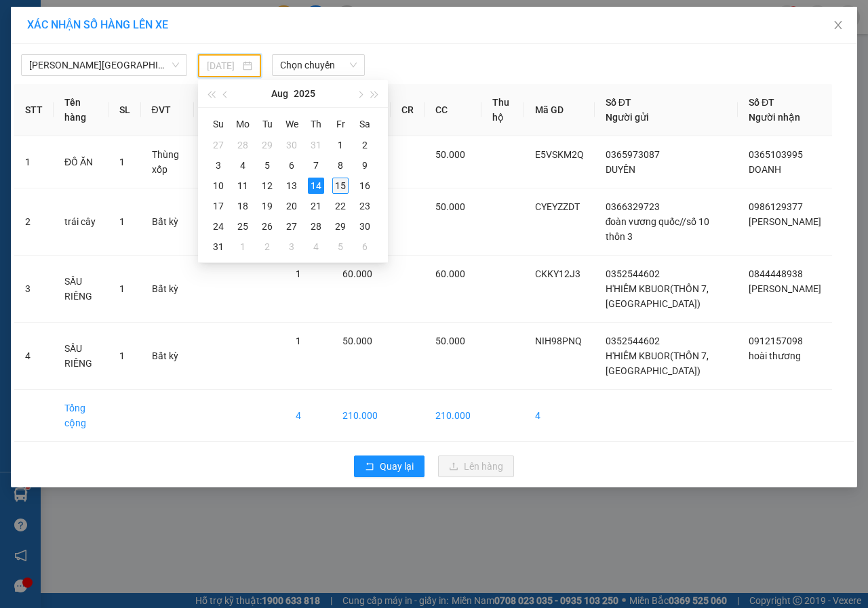 This screenshot has height=608, width=868. What do you see at coordinates (305, 94) in the screenshot?
I see `button: 2025` at bounding box center [305, 94].